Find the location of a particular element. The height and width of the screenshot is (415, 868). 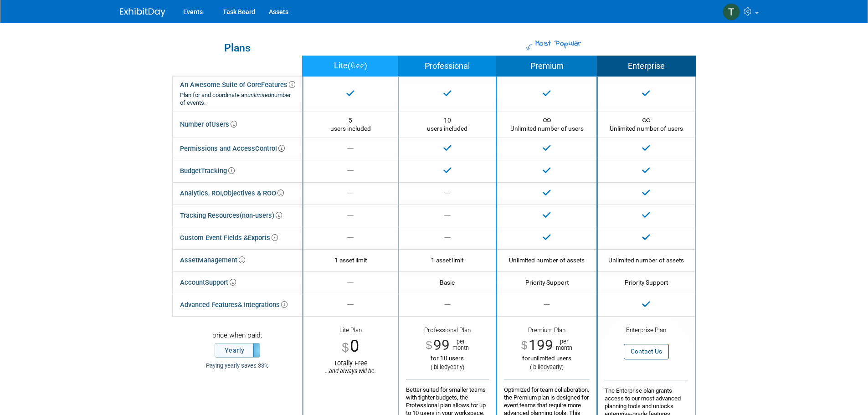

span: Management is located at coordinates (221, 261).